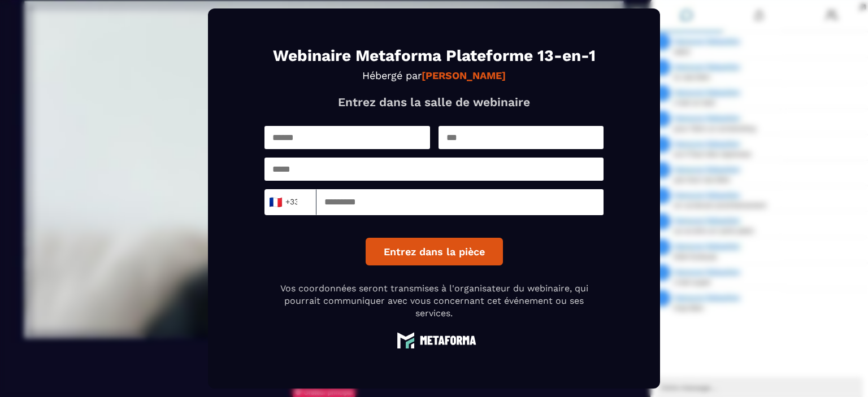 Image resolution: width=868 pixels, height=397 pixels. What do you see at coordinates (434, 340) in the screenshot?
I see `img: logo` at bounding box center [434, 340].